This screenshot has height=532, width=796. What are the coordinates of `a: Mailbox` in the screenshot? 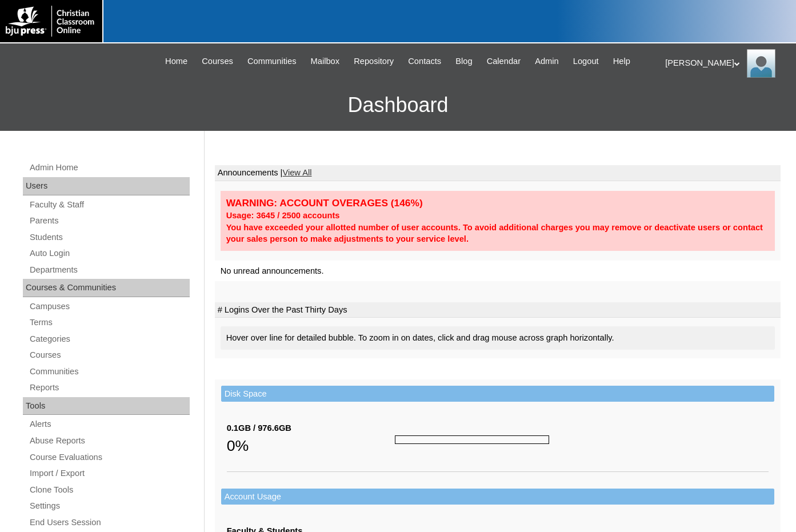 It's located at (325, 61).